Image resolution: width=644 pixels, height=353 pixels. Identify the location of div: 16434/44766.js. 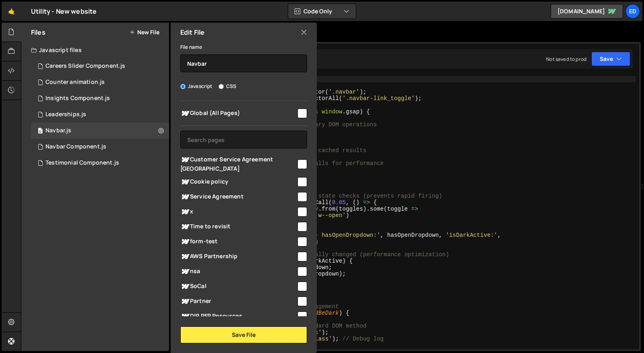
(100, 66).